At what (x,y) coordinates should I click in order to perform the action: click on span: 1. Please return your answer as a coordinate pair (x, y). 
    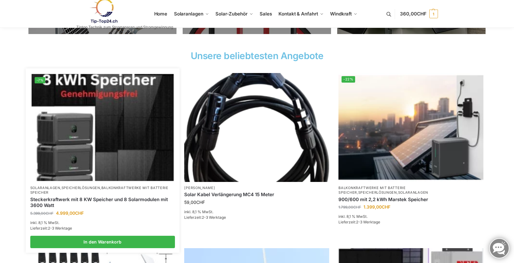
    Looking at the image, I should click on (434, 14).